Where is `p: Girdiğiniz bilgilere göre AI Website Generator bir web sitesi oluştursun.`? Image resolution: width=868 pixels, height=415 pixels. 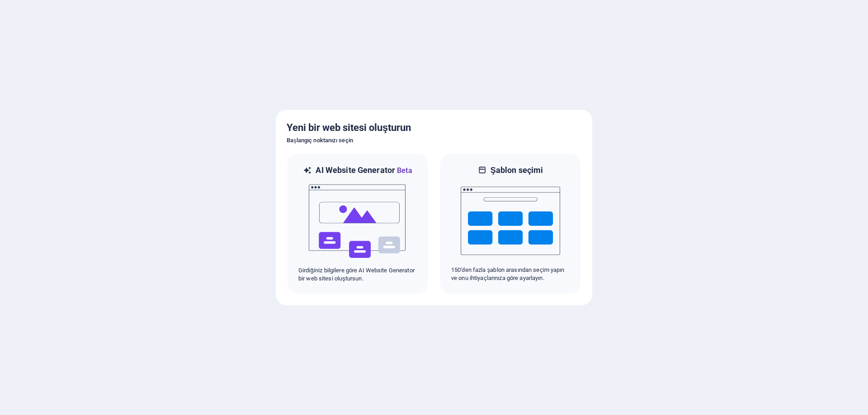 p: Girdiğiniz bilgilere göre AI Website Generator bir web sitesi oluştursun. is located at coordinates (357, 275).